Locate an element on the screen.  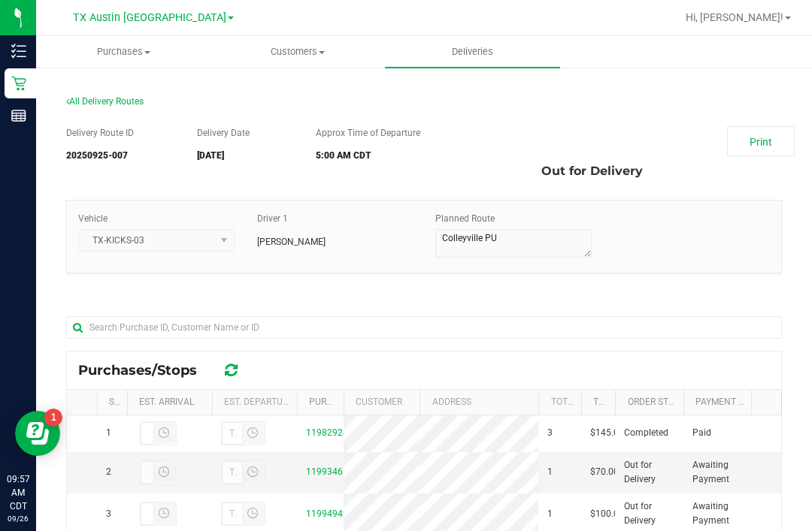
span: All Delivery Routes is located at coordinates (105, 102).